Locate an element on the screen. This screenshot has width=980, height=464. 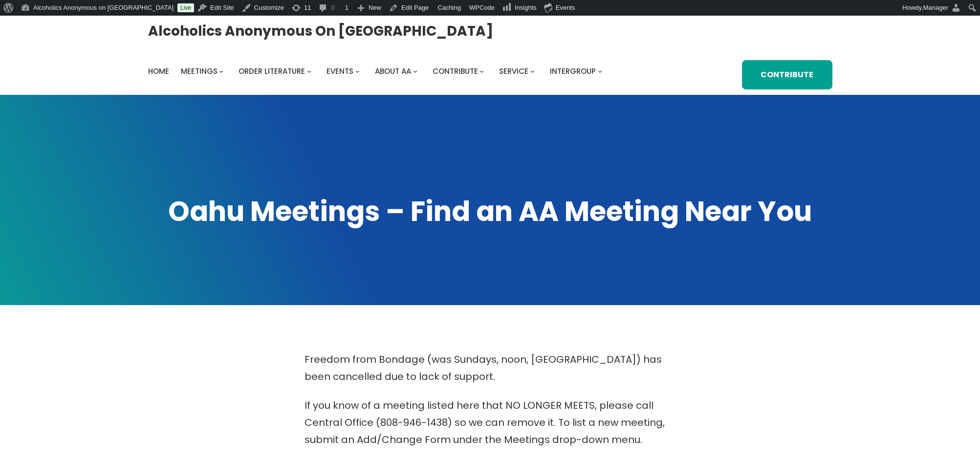
a: Meetings is located at coordinates (199, 71).